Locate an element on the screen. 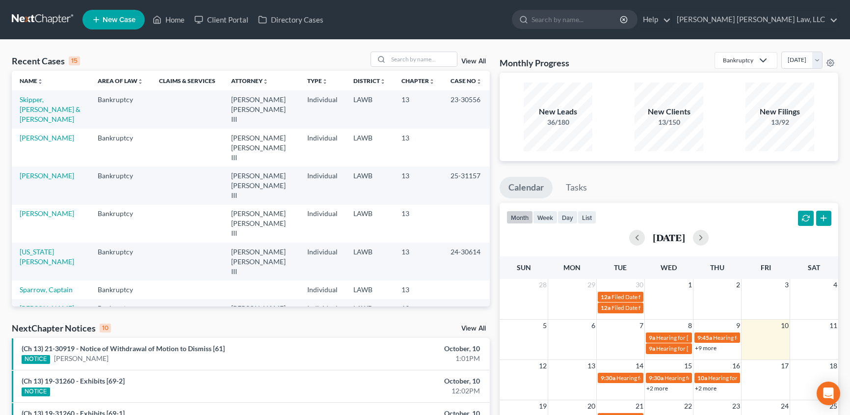 The height and width of the screenshot is (415, 850). div: 15 is located at coordinates (74, 61).